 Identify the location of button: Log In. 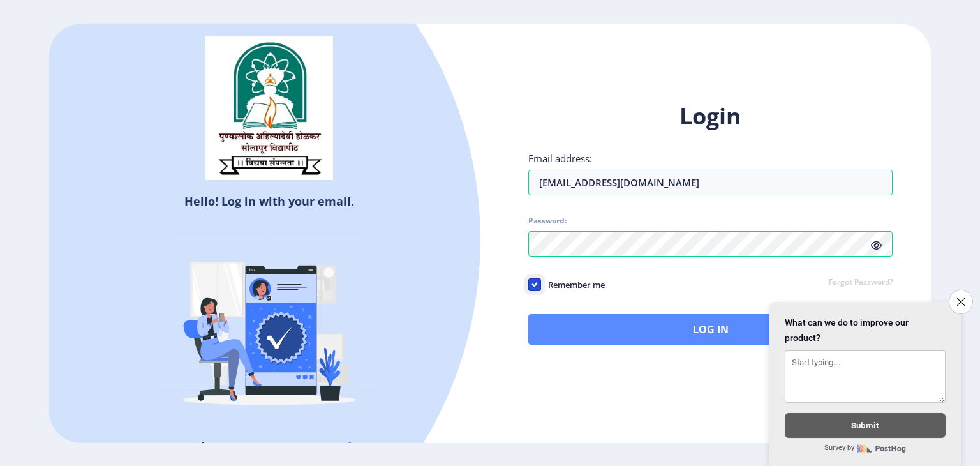
(710, 330).